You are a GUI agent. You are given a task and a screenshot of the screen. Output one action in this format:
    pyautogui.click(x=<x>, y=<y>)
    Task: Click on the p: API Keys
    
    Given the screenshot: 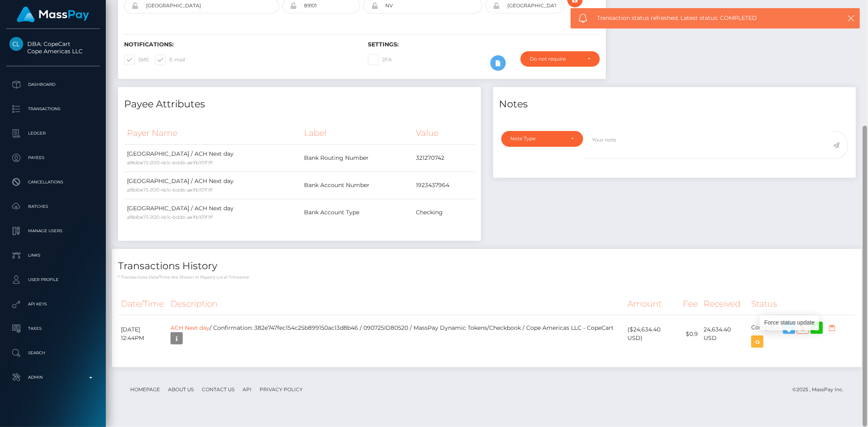 What is the action you would take?
    pyautogui.click(x=53, y=304)
    